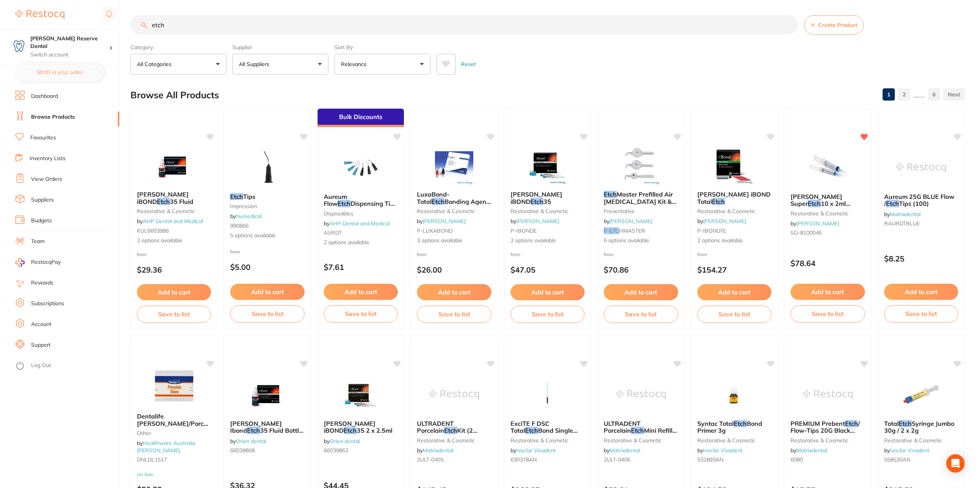  Describe the element at coordinates (921, 395) in the screenshot. I see `img: Total Etch Syringe Jumbo 30g / 2 x 2g` at that location.